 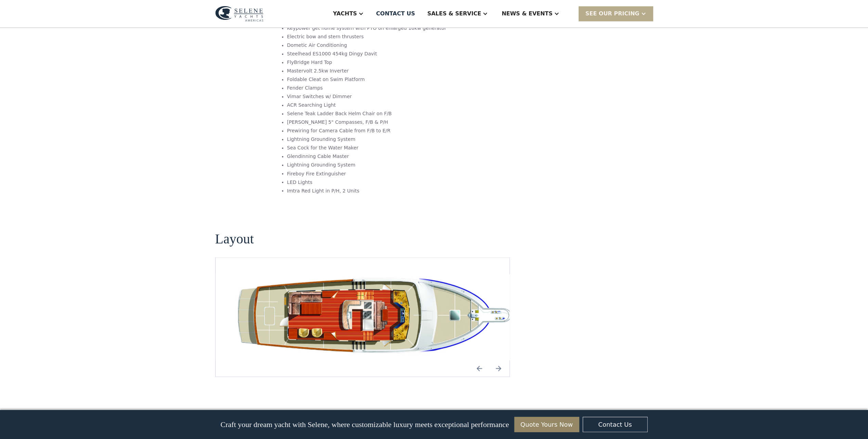 I want to click on li: Glendinning Cable Master, so click(x=367, y=156).